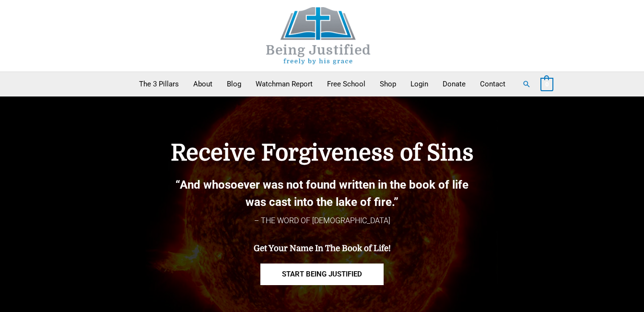 This screenshot has width=644, height=312. Describe the element at coordinates (526, 84) in the screenshot. I see `a: Search button` at that location.